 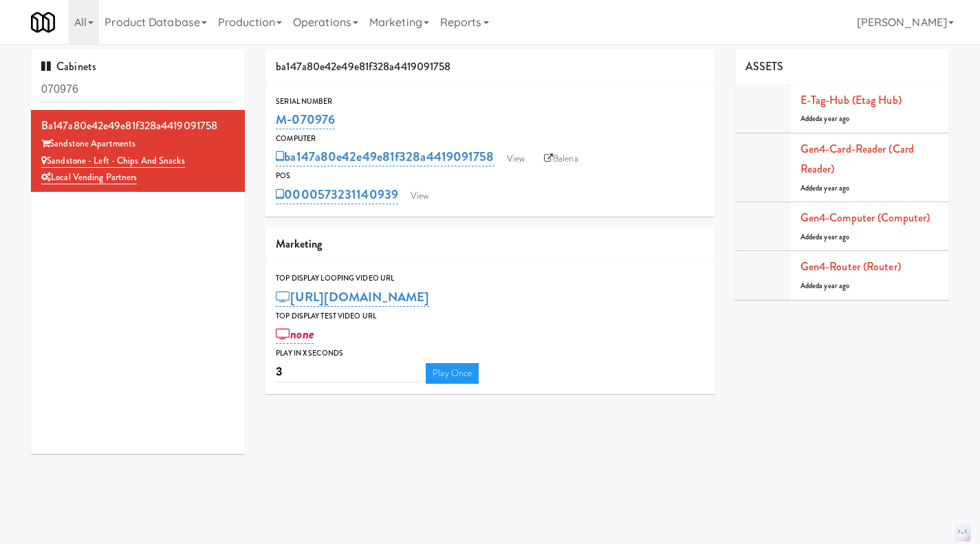 I want to click on a: Sandstone - Left - Chips and Snacks, so click(x=113, y=161).